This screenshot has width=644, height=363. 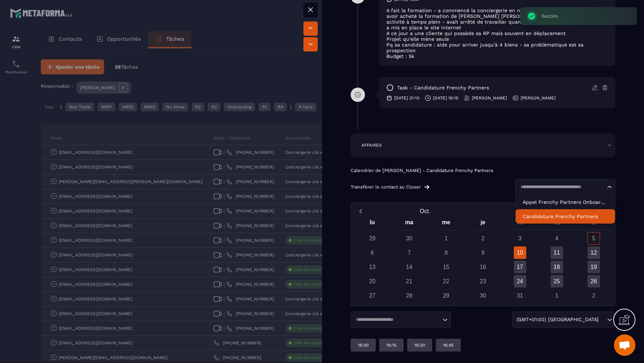 I want to click on button: Previous month, so click(x=360, y=211).